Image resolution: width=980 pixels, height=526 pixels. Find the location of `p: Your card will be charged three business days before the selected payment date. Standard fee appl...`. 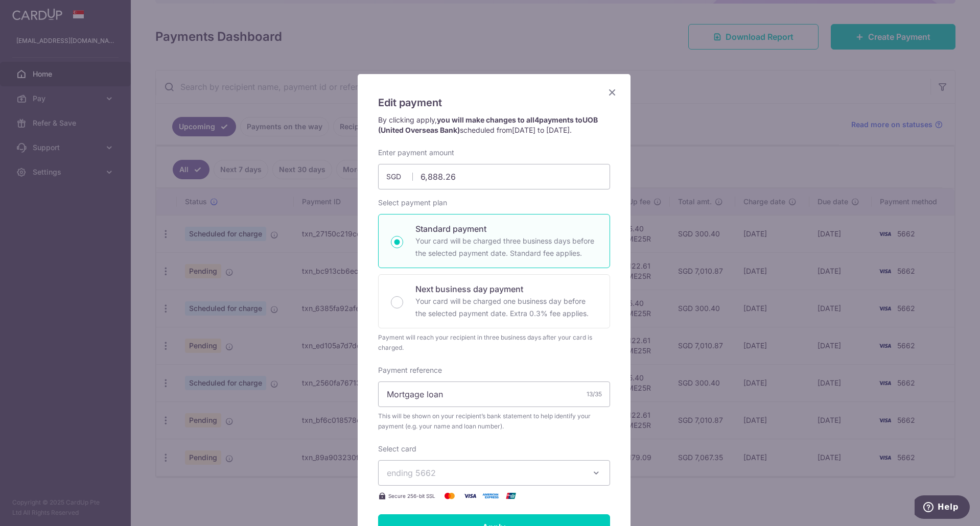

p: Your card will be charged three business days before the selected payment date. Standard fee appl... is located at coordinates (506, 248).